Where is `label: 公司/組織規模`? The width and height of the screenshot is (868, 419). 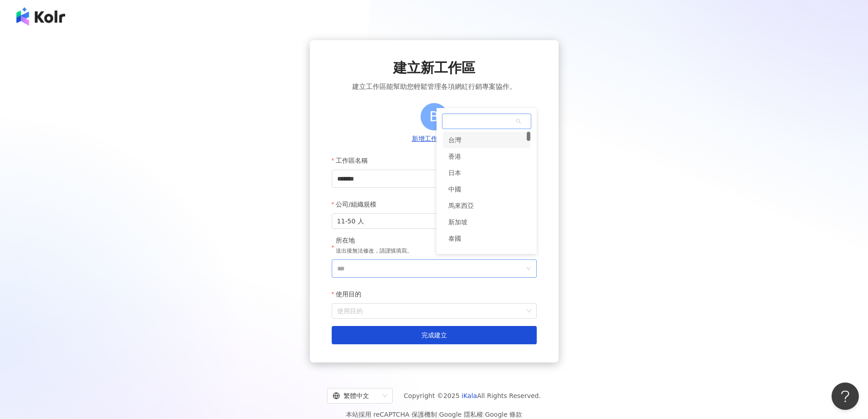 label: 公司/組織規模 is located at coordinates (357, 204).